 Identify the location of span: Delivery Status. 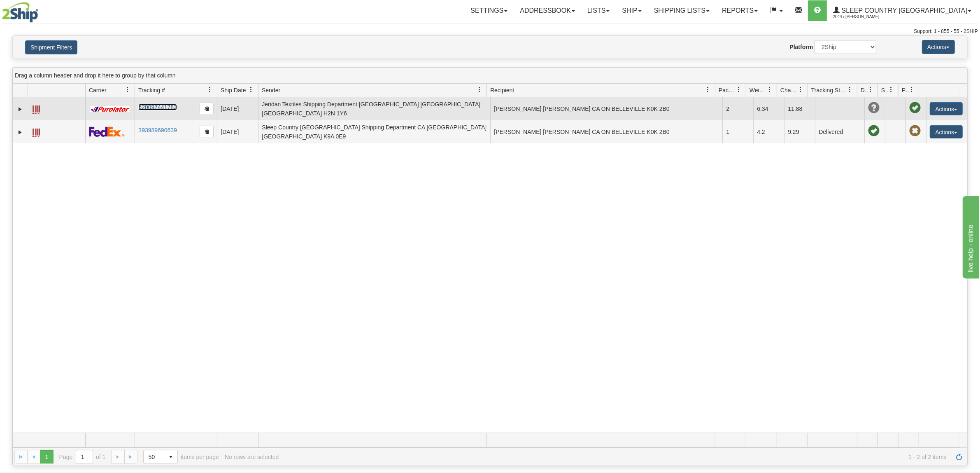
(864, 90).